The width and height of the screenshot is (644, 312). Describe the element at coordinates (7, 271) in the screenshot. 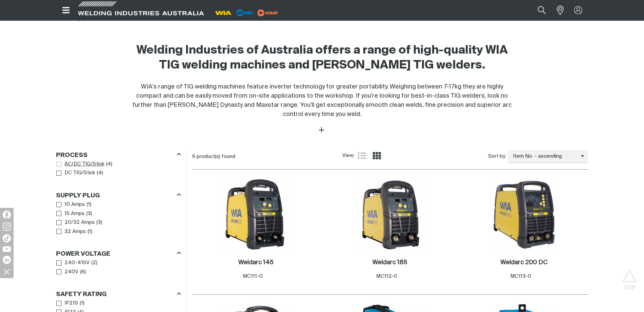

I see `img: hide socials` at that location.